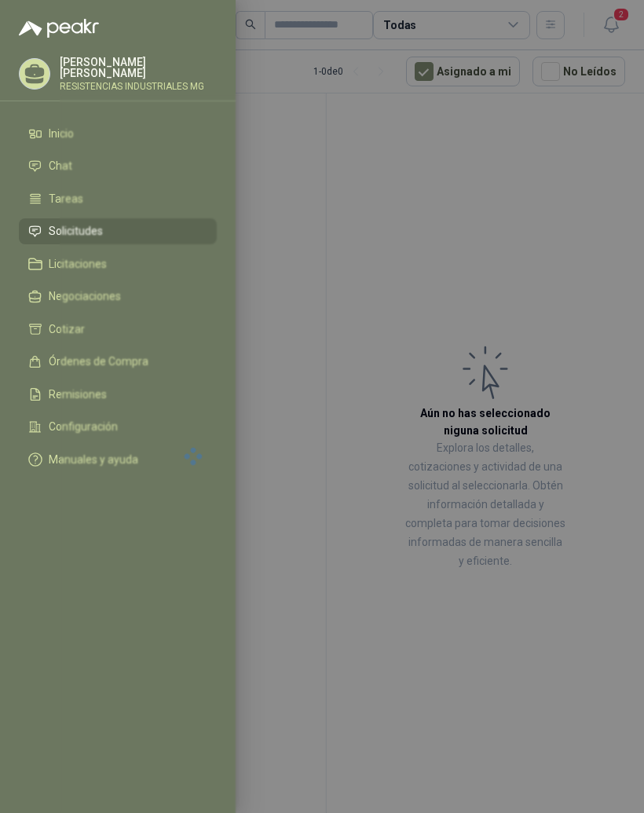 Image resolution: width=644 pixels, height=813 pixels. Describe the element at coordinates (66, 199) in the screenshot. I see `span: Tareas` at that location.